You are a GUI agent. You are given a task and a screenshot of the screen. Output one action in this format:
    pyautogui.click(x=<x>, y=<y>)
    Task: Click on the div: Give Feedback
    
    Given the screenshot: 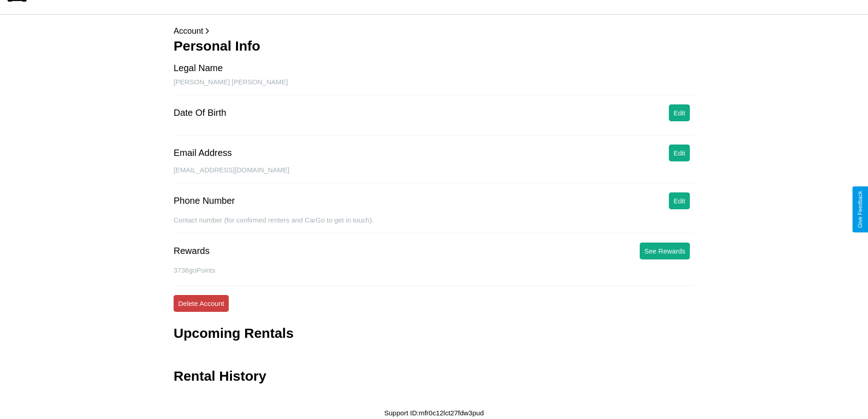 What is the action you would take?
    pyautogui.click(x=860, y=209)
    